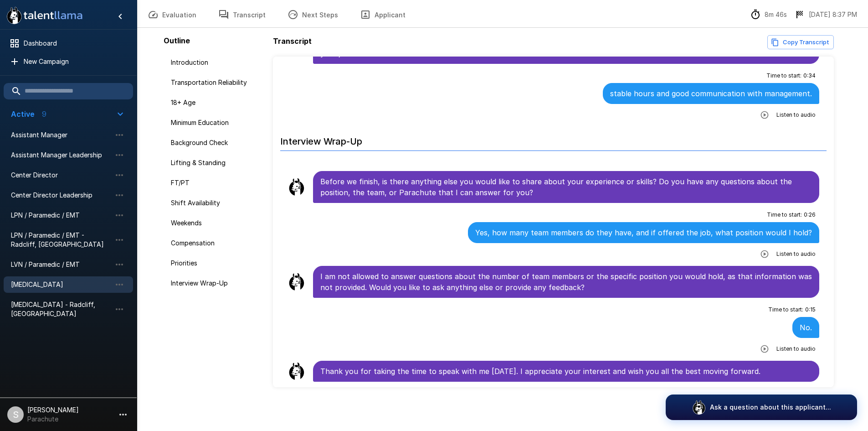  What do you see at coordinates (699, 407) in the screenshot?
I see `img: logo_glasses@2x.png` at bounding box center [699, 407].